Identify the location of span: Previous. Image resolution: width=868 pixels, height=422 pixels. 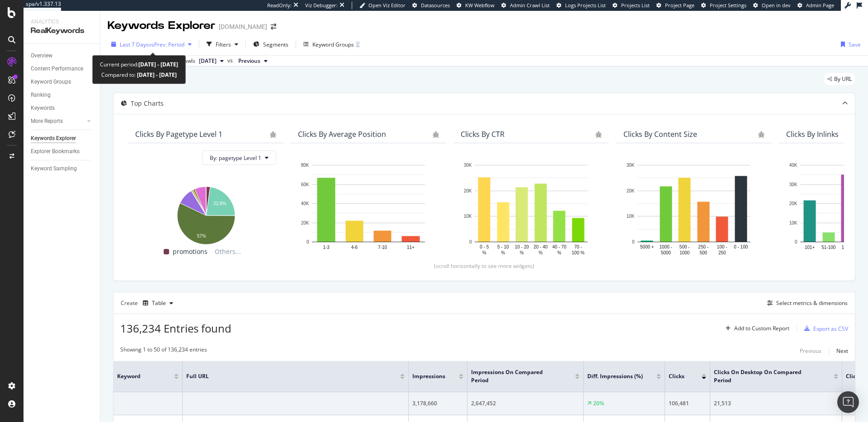
(249, 61).